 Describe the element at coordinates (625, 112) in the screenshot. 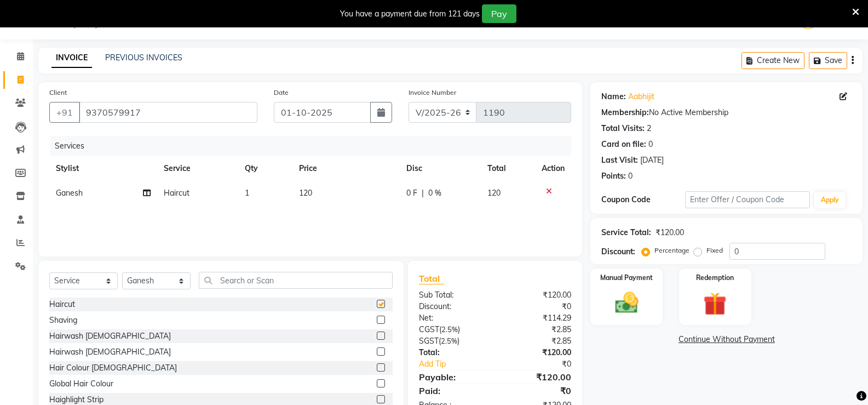

I see `div: Membership:` at that location.